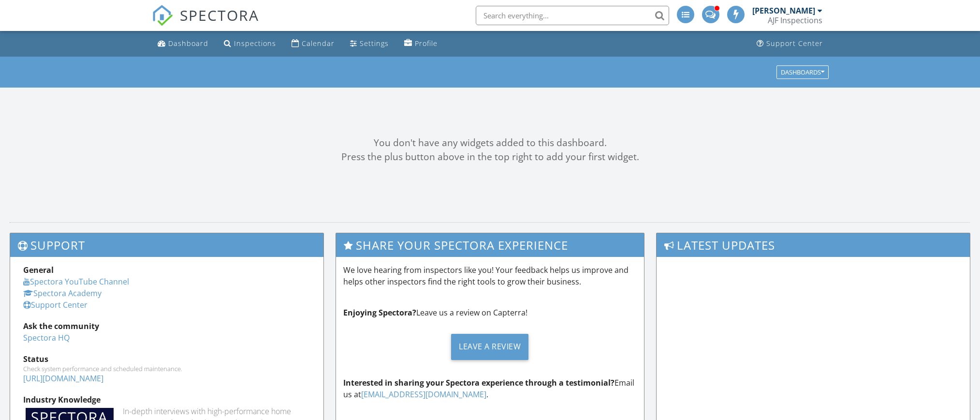 This screenshot has height=420, width=980. What do you see at coordinates (167, 245) in the screenshot?
I see `h3: Support` at bounding box center [167, 245].